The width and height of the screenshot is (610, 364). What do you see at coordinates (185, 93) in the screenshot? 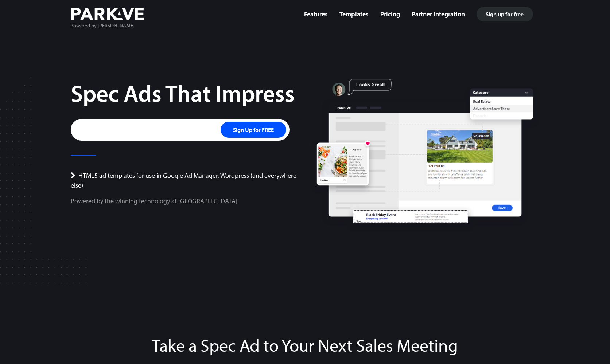
I see `h1: Spec Ads That Impress` at bounding box center [185, 93].